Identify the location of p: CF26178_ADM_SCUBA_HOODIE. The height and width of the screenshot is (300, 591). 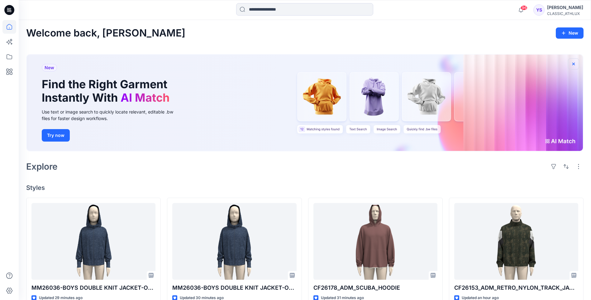
(375, 288).